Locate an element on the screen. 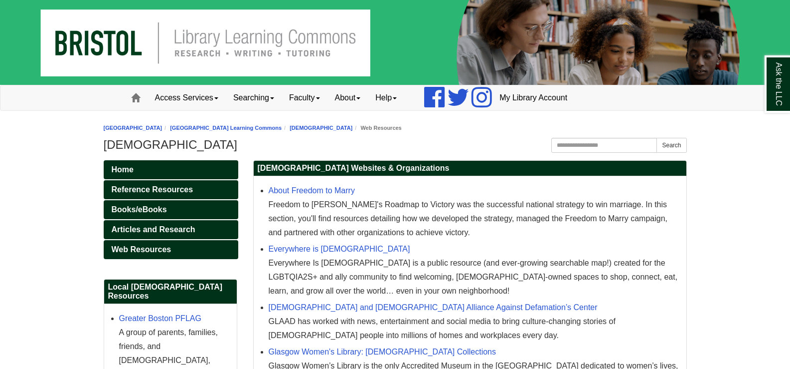 The height and width of the screenshot is (369, 790). div: GLAAD has worked with news, entertainment and social media to bring culture-changing stories of [... is located at coordinates (475, 328).